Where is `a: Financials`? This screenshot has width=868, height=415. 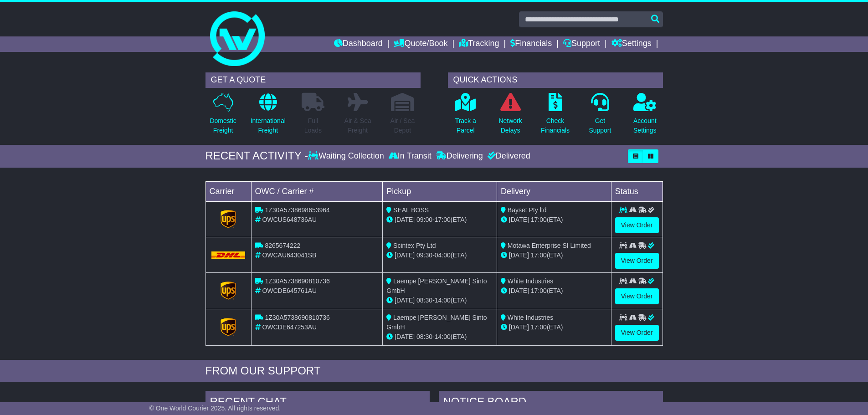
a: Financials is located at coordinates (531, 44).